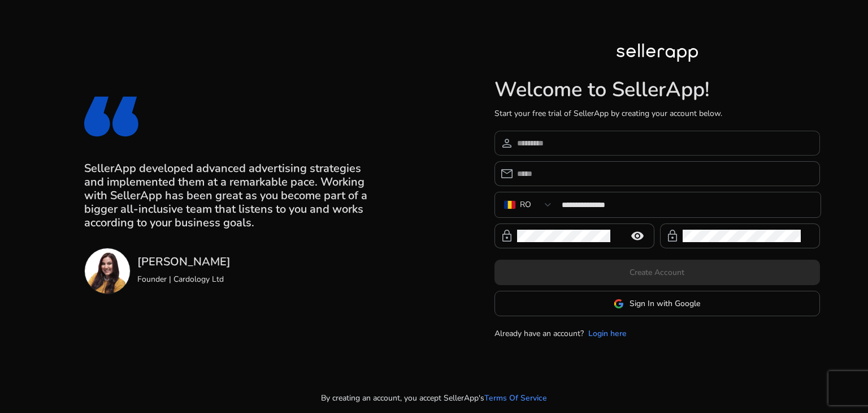 Image resolution: width=868 pixels, height=413 pixels. Describe the element at coordinates (507, 143) in the screenshot. I see `span: person` at that location.